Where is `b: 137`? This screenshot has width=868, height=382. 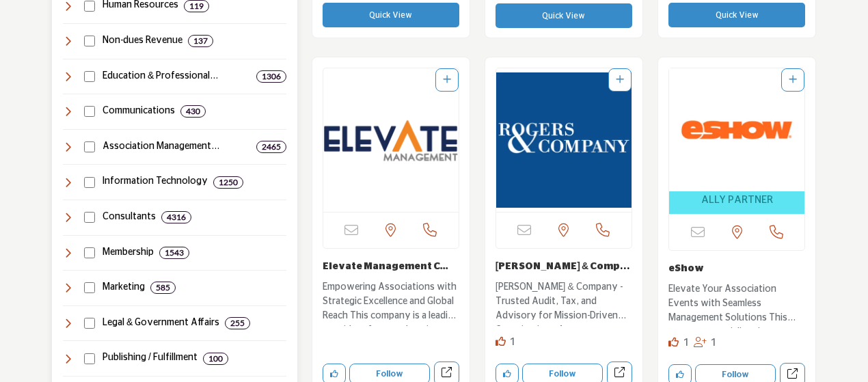
b: 137 is located at coordinates (201, 41).